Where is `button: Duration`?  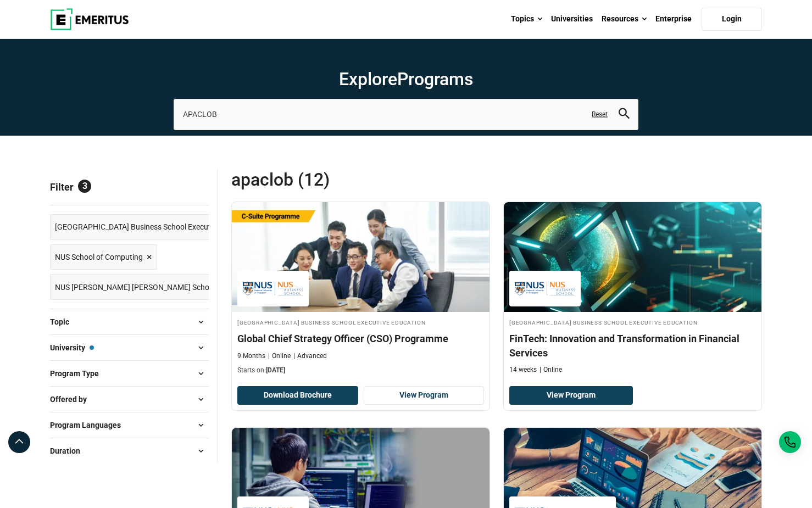
button: Duration is located at coordinates (129, 451).